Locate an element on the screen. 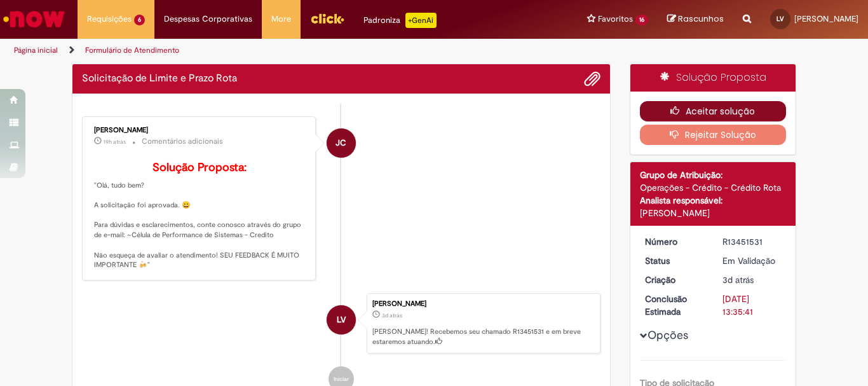 This screenshot has height=386, width=868. p: "Olá, tudo bem? A solicitação foi aprovada. 😀 Para dúvidas e esclarecimentos, conte conosco atrav... is located at coordinates (200, 215).